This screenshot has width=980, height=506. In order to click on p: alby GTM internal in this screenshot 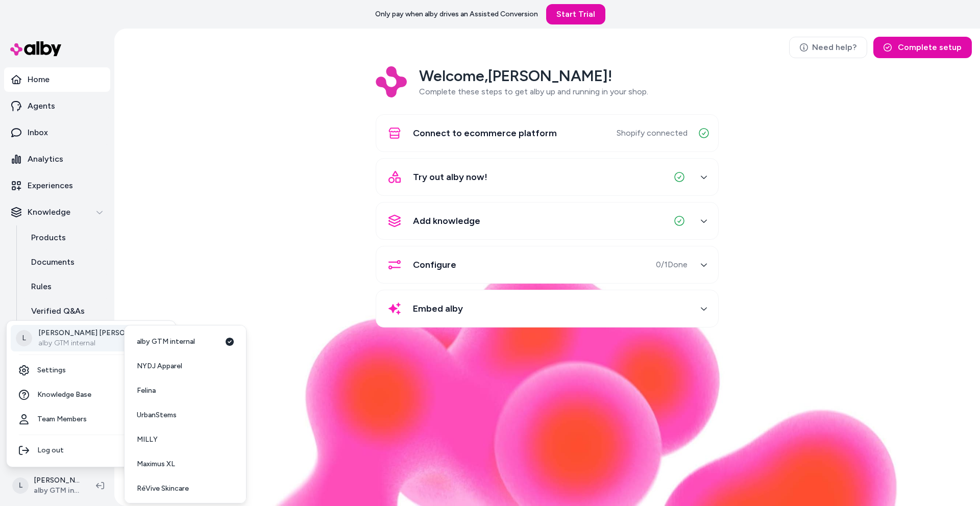, I will do `click(98, 343)`.